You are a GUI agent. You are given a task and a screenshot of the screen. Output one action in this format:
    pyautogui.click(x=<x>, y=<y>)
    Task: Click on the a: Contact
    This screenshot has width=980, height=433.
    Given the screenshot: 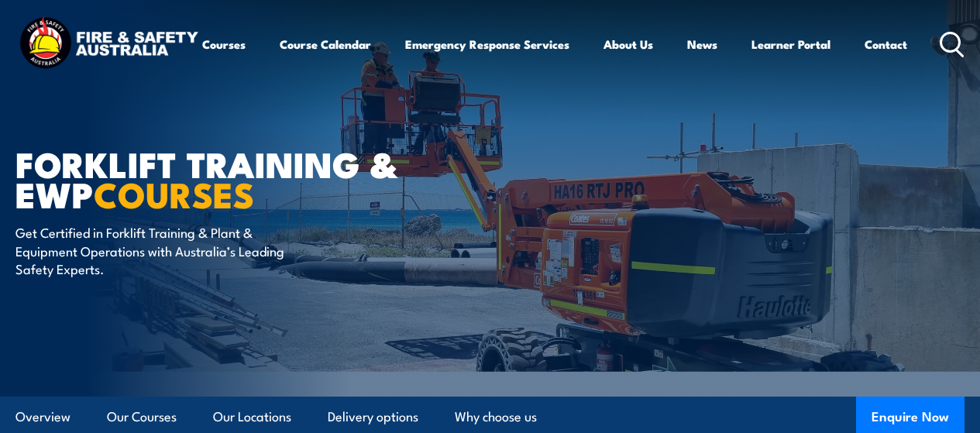 What is the action you would take?
    pyautogui.click(x=885, y=44)
    